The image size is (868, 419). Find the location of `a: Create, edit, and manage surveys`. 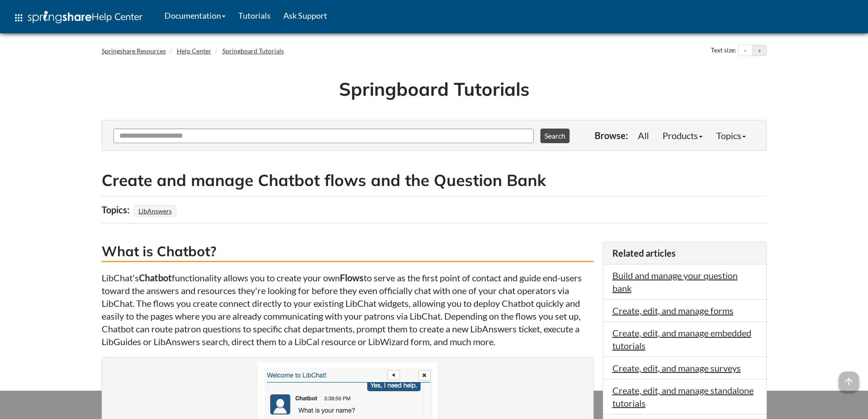

a: Create, edit, and manage surveys is located at coordinates (676, 368).